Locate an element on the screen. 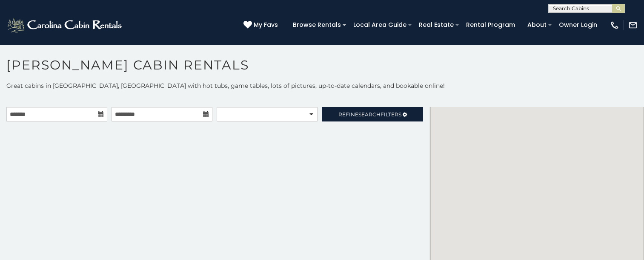 This screenshot has width=644, height=260. a: RefineSearchFilters is located at coordinates (372, 114).